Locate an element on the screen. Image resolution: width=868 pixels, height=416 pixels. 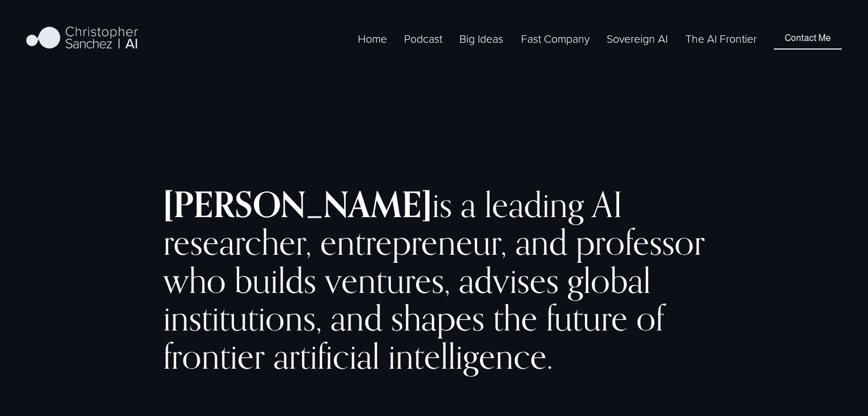
a: Sovereign AI is located at coordinates (637, 39).